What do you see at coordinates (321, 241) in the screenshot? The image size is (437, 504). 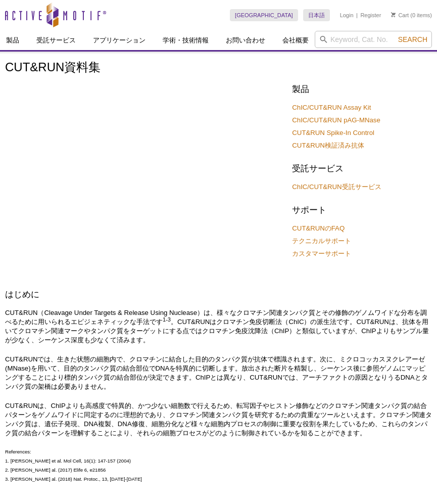 I see `a: テクニカルサポート` at bounding box center [321, 241].